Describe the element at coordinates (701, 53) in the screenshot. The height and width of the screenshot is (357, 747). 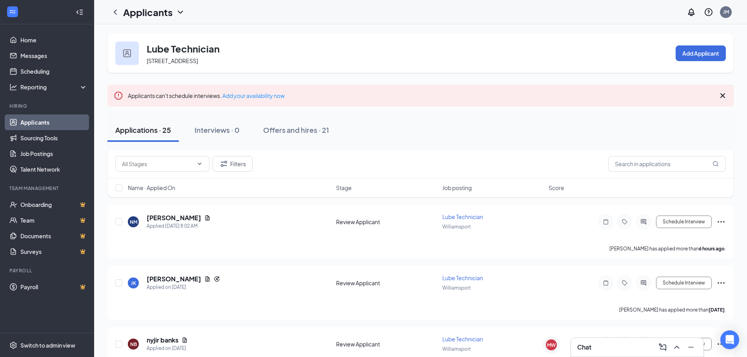
I see `button: Add Applicant` at that location.